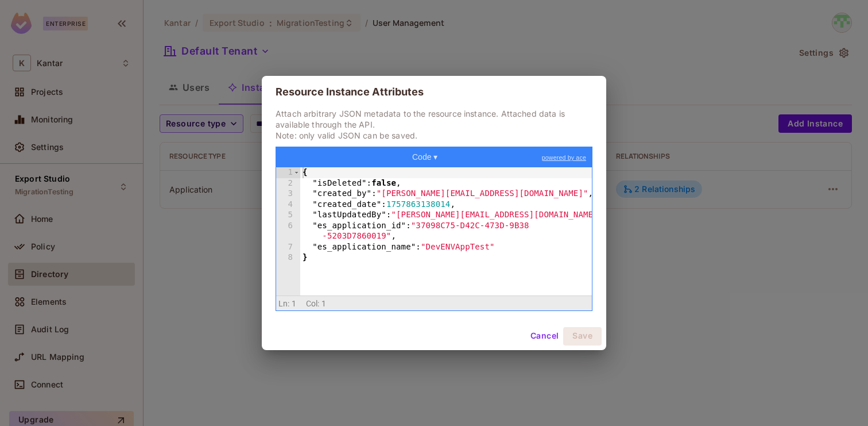 This screenshot has width=868, height=426. What do you see at coordinates (337, 157) in the screenshot?
I see `button: Filter, sort, or transform contents` at bounding box center [337, 157].